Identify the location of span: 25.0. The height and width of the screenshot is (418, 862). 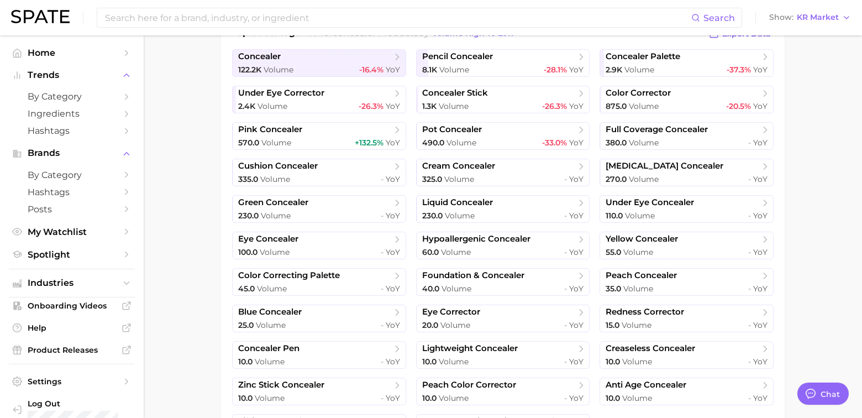
(246, 325).